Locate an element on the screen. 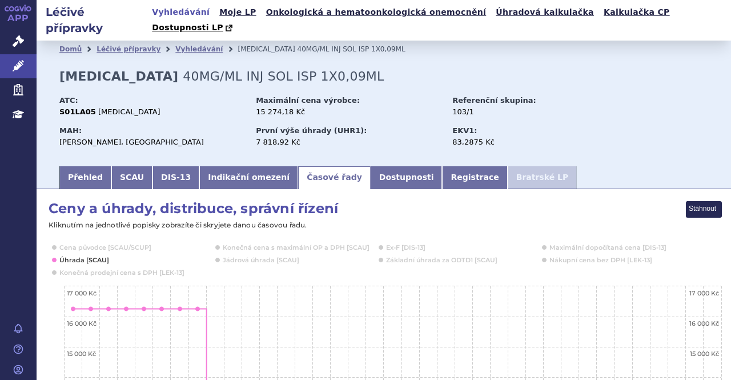 This screenshot has width=731, height=380. strong: ATC: is located at coordinates (69, 100).